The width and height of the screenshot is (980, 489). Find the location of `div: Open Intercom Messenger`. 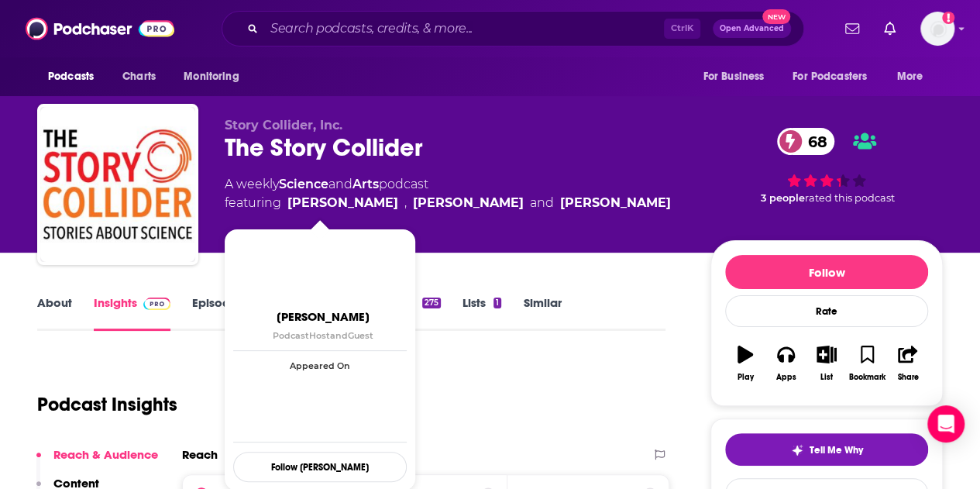

div: Open Intercom Messenger is located at coordinates (946, 424).